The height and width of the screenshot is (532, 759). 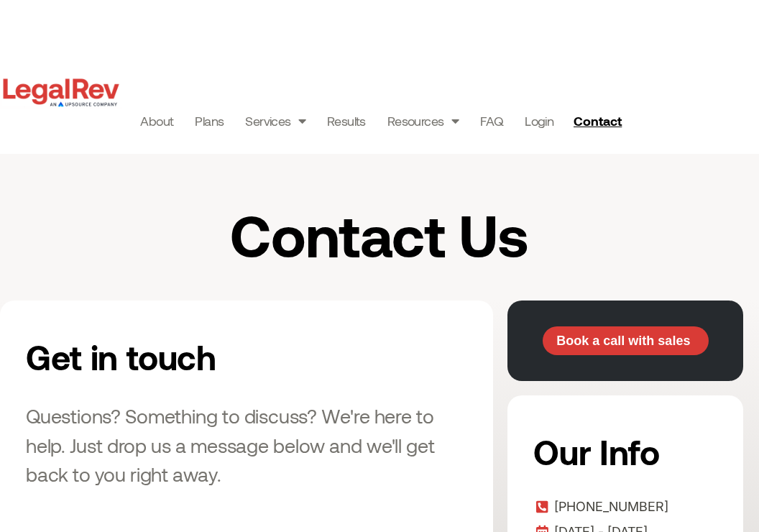 What do you see at coordinates (599, 121) in the screenshot?
I see `a: Contact` at bounding box center [599, 121].